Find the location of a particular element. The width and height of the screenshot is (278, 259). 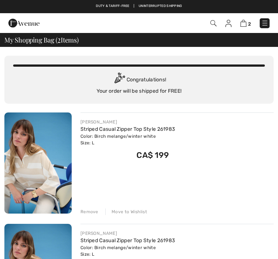

img: Striped Casual Zipper Top Style 261983 is located at coordinates (38, 163).